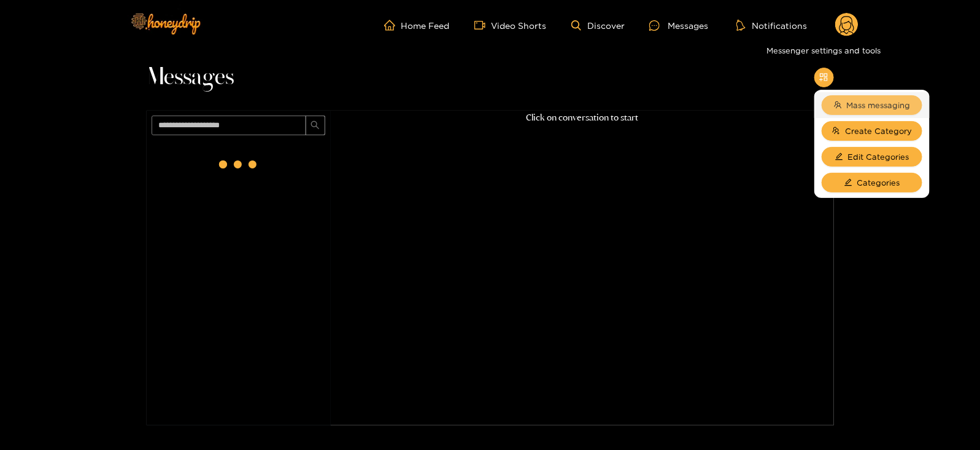 The width and height of the screenshot is (980, 450). I want to click on div: Messenger settings and tools, so click(824, 50).